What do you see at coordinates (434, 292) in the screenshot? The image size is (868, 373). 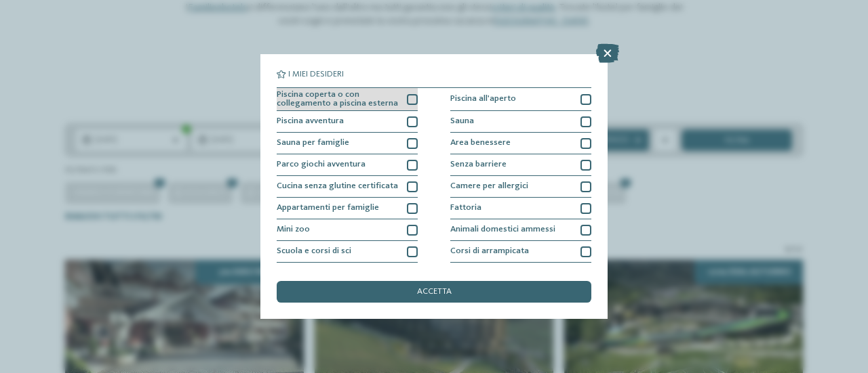 I see `span: accetta` at bounding box center [434, 292].